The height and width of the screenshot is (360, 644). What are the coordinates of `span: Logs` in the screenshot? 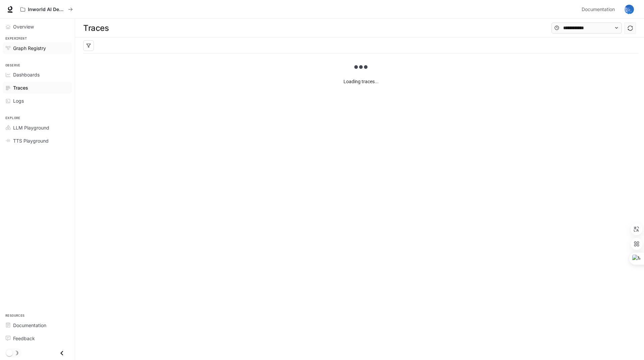 It's located at (18, 101).